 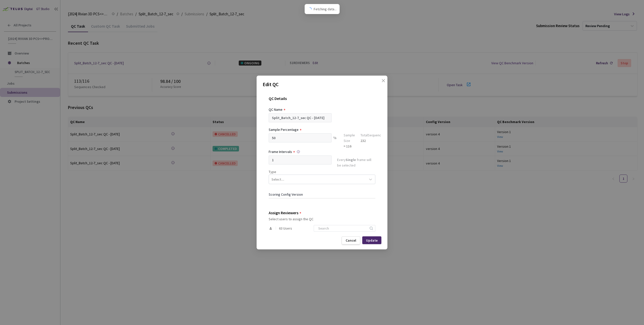 I want to click on input: Enter frame interval, so click(x=300, y=160).